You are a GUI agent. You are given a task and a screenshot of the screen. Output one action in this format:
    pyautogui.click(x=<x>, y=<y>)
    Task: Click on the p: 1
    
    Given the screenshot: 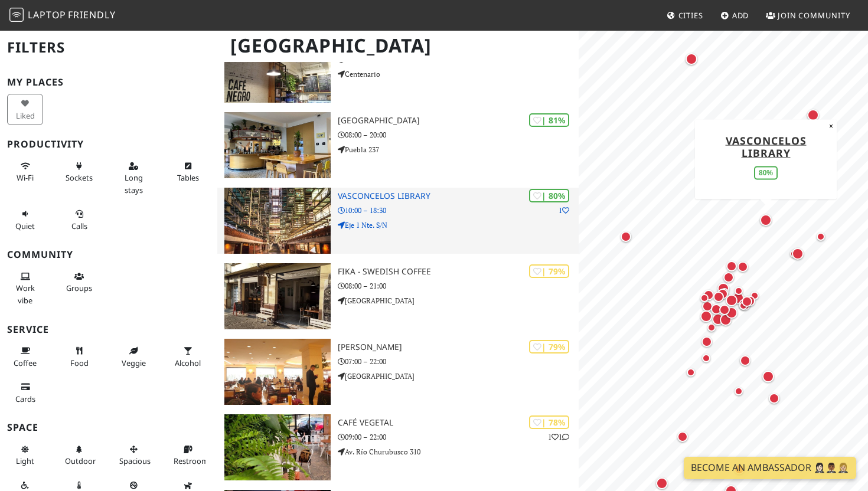 What is the action you would take?
    pyautogui.click(x=564, y=211)
    